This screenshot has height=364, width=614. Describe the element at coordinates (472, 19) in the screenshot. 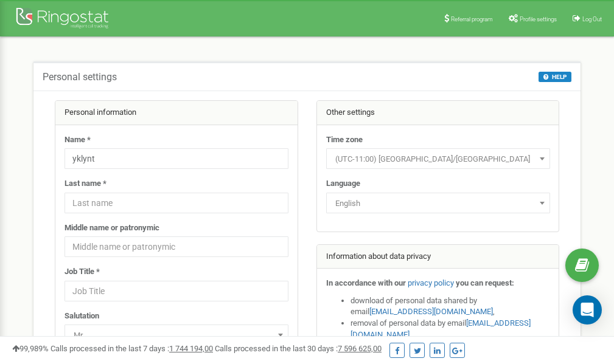

I see `span: Referral program` at that location.